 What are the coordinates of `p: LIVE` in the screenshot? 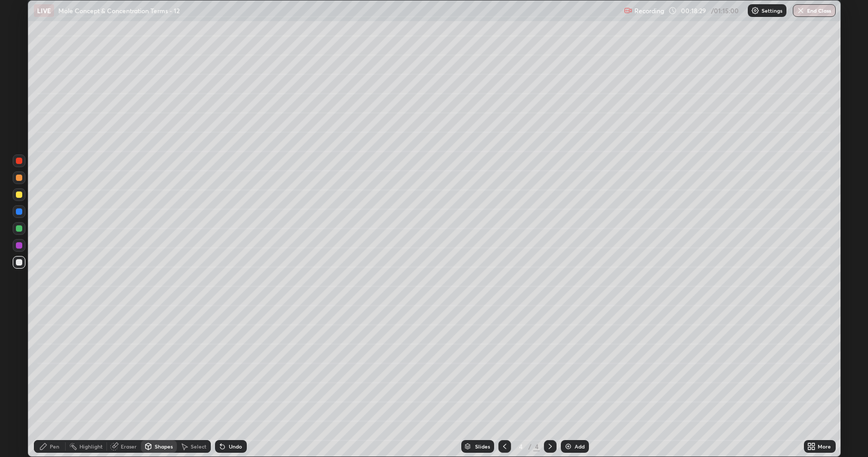 It's located at (44, 11).